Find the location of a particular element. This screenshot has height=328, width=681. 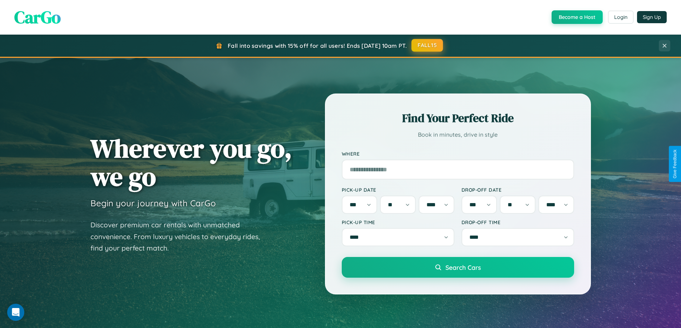

p: Discover premium car rentals with unmatched convenience. From luxury vehicles to everyday rides, ... is located at coordinates (180, 237).